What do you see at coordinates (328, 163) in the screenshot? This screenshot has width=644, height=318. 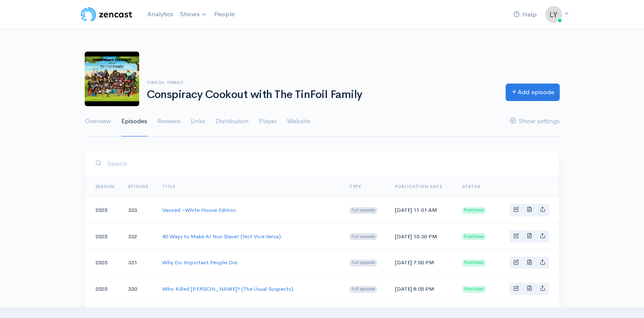 I see `input: Search` at bounding box center [328, 163].